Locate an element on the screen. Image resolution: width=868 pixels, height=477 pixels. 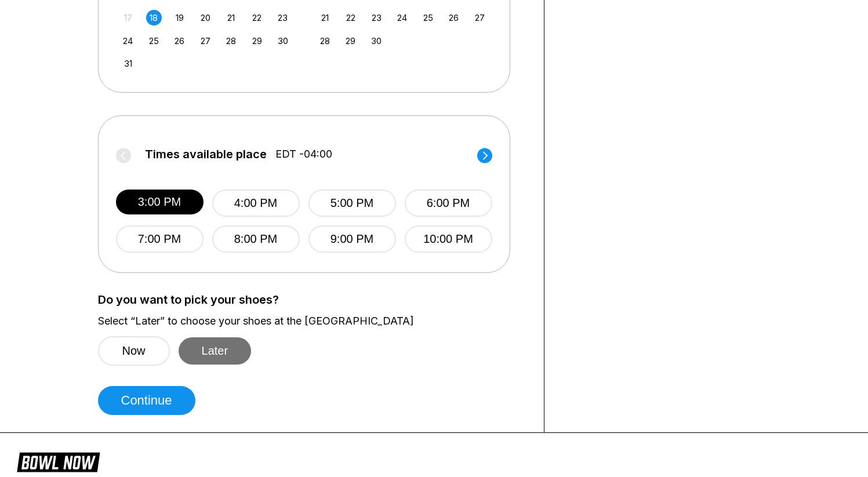
div: Choose Tuesday, August 26th, 2025 is located at coordinates (179, 41).